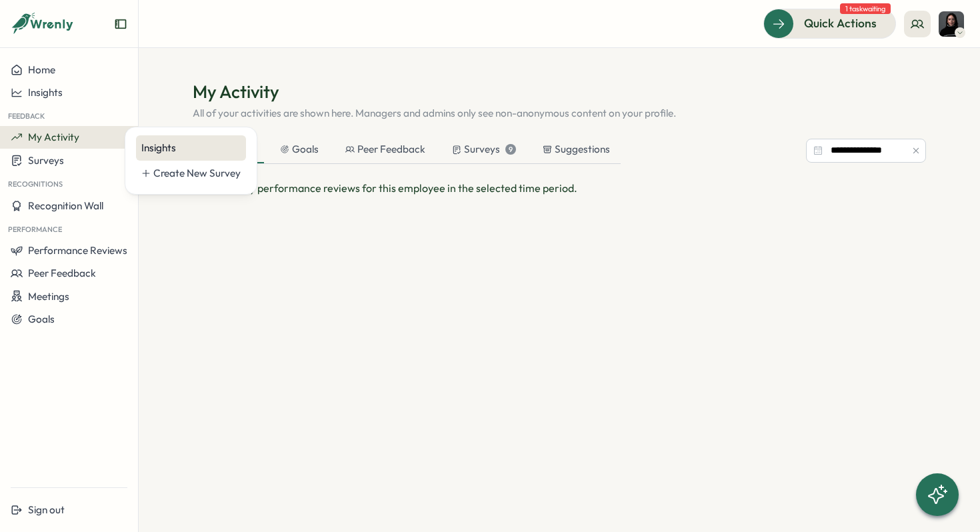  I want to click on span: 1 task waiting, so click(865, 9).